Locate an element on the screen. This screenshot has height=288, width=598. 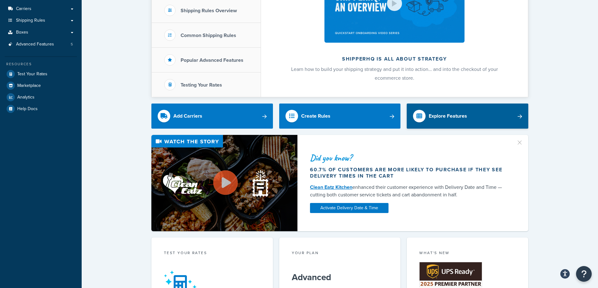
span: Boxes is located at coordinates (22, 32).